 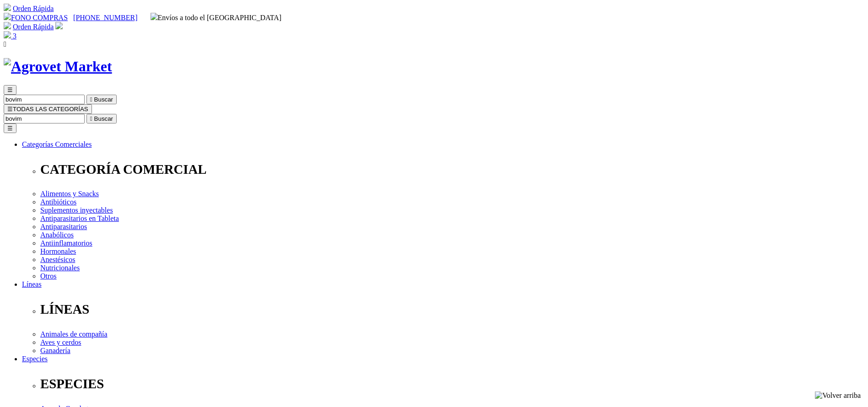 I want to click on a: Antiinflamatorios, so click(x=66, y=243).